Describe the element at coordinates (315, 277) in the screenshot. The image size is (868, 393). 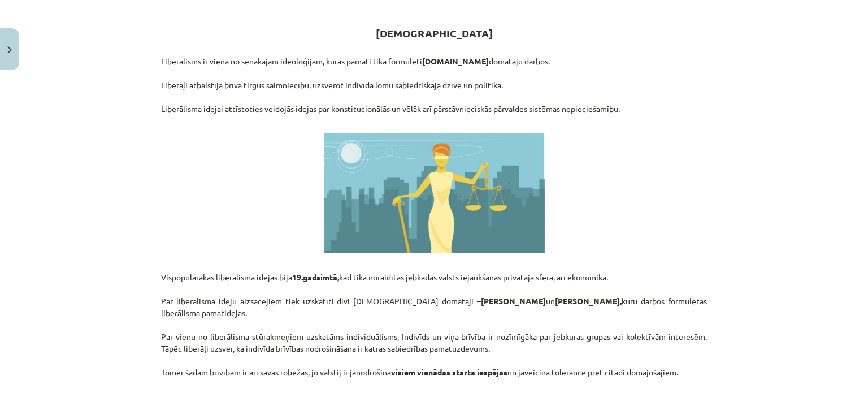
I see `strong: 19.gadsimtā,` at that location.